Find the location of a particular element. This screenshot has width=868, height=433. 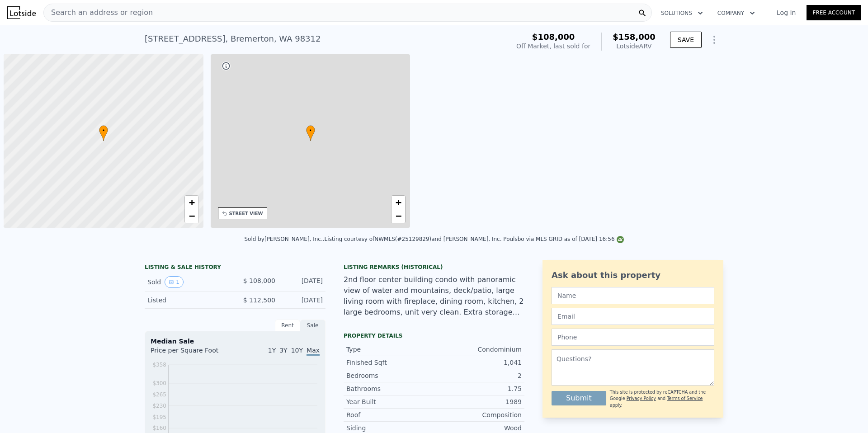

div: 1989 is located at coordinates (478, 402).